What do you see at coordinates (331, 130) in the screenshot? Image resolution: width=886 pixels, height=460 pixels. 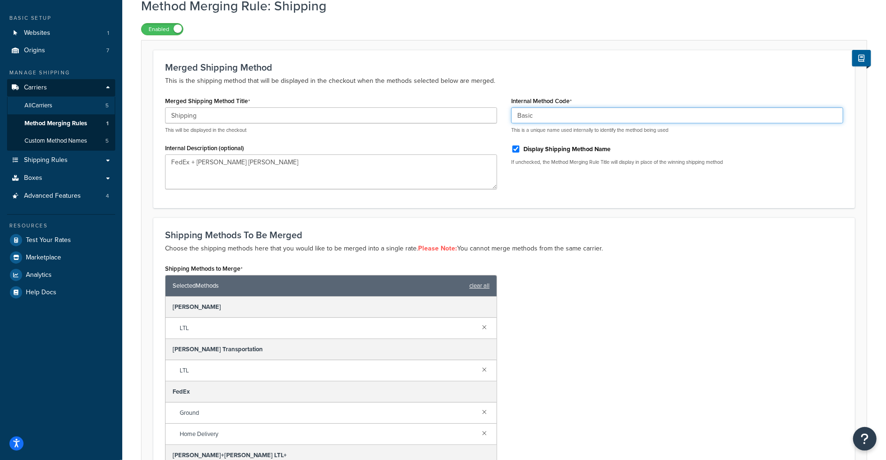 I see `p: This will be displayed in the checkout` at bounding box center [331, 130].